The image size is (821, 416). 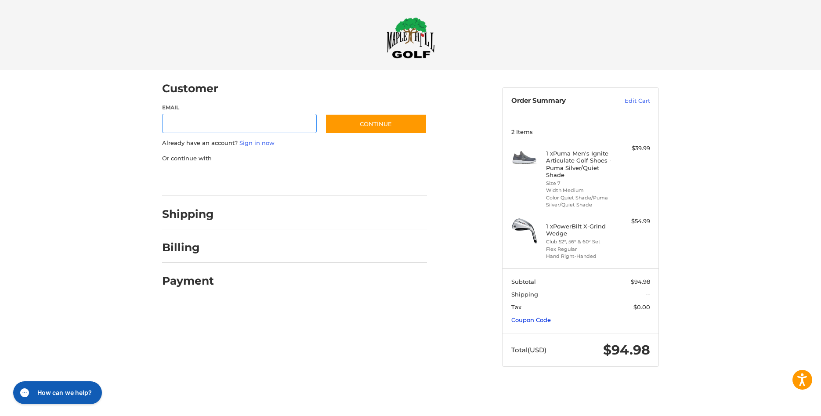 What do you see at coordinates (580, 201) in the screenshot?
I see `li: Color Quiet Shade/Puma Silver/Quiet Shade` at bounding box center [580, 201].